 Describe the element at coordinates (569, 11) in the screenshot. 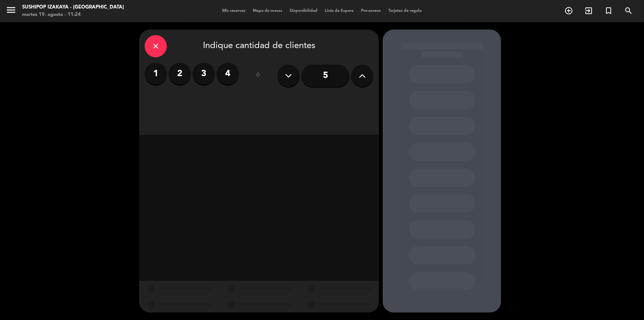

I see `i: add_circle_outline` at that location.